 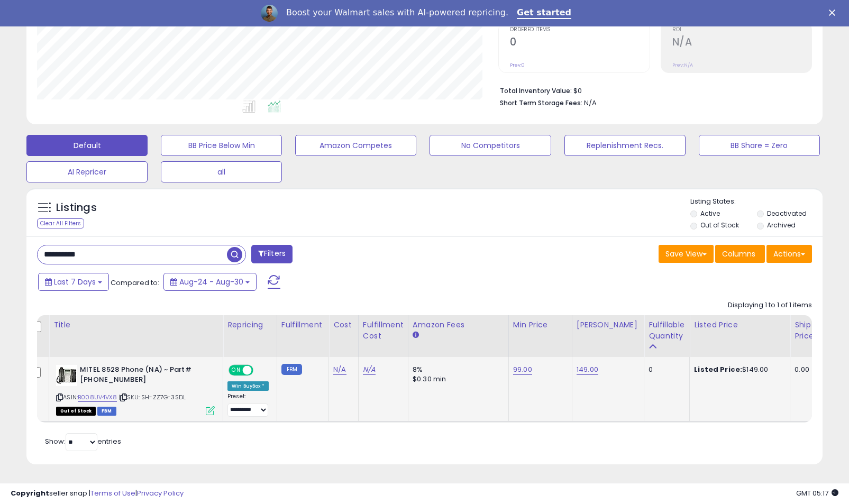 What do you see at coordinates (805, 331) in the screenshot?
I see `div: Ship Price` at bounding box center [805, 331].